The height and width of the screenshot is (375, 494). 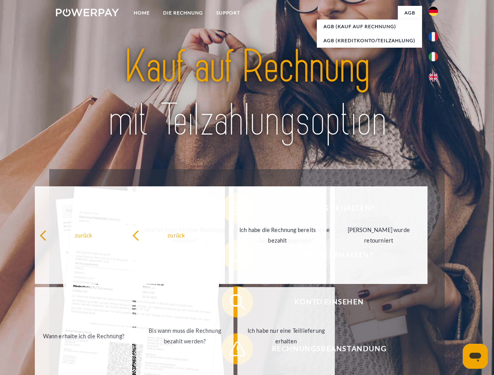 I want to click on a: agb, so click(x=410, y=13).